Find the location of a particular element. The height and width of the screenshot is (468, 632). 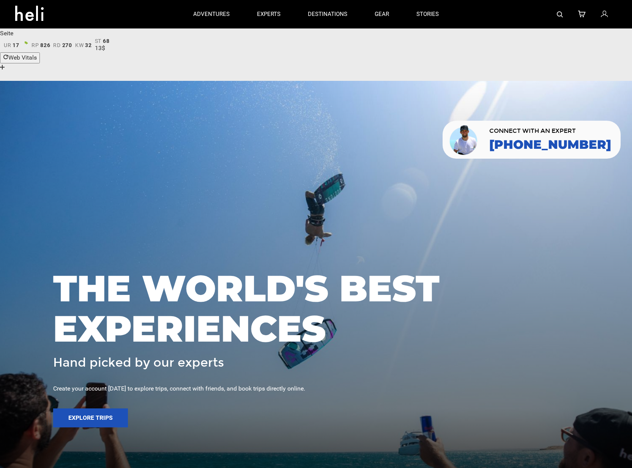

span: CONNECT WITH AN EXPERT is located at coordinates (550, 131).